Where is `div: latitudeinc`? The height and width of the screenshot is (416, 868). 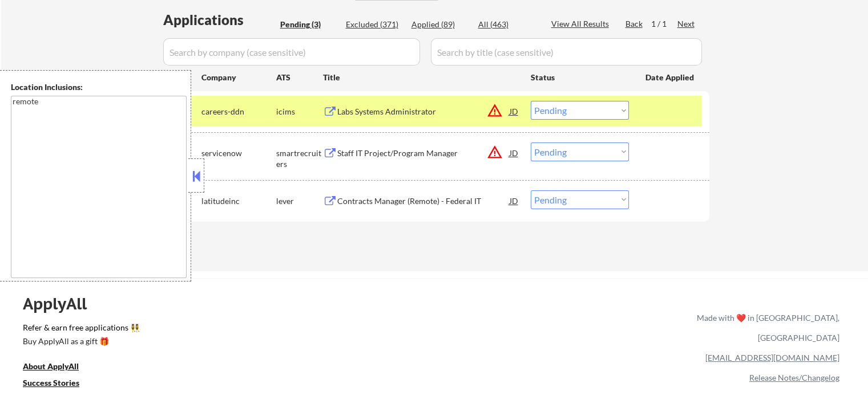 div: latitudeinc is located at coordinates (239, 202).